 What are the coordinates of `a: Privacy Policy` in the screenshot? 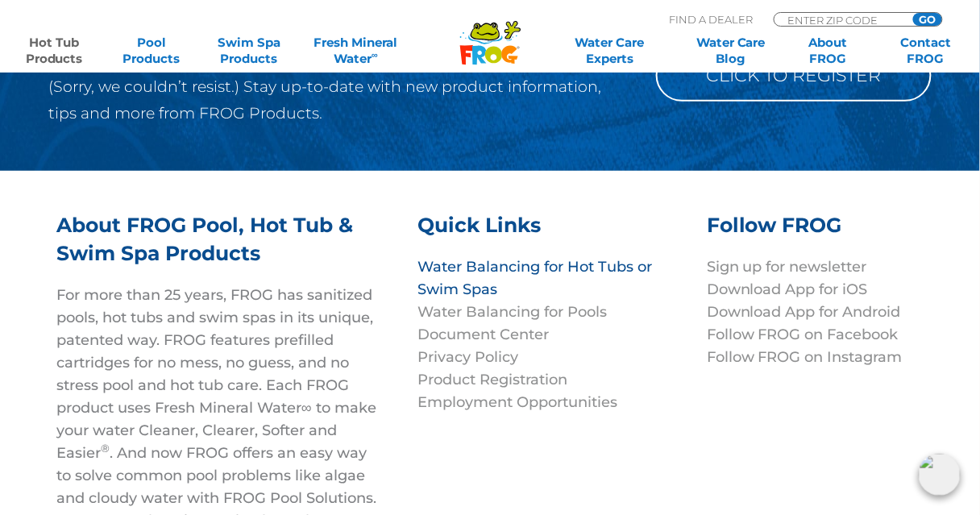 It's located at (467, 357).